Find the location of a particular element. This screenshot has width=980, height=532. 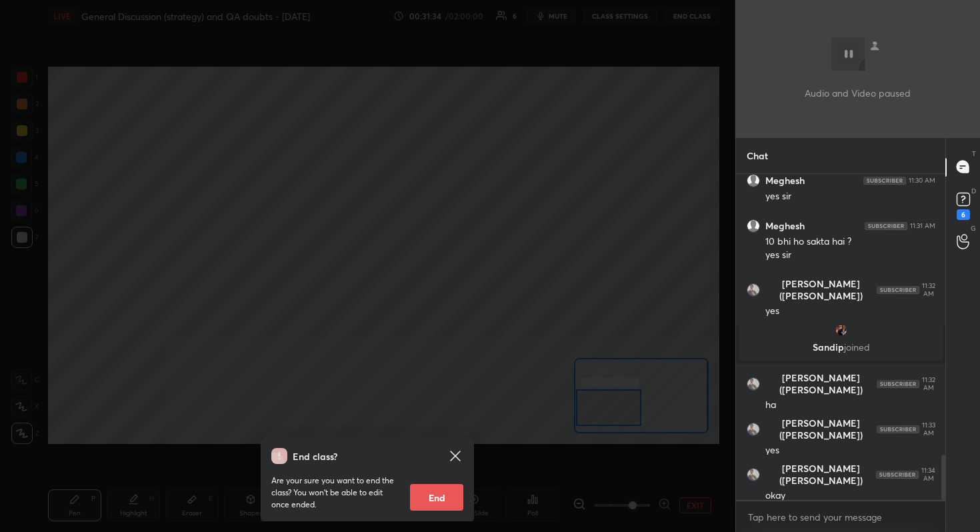

p: Are your sure you want to end the class? You won’t be able to edit once ended. is located at coordinates (335, 492).